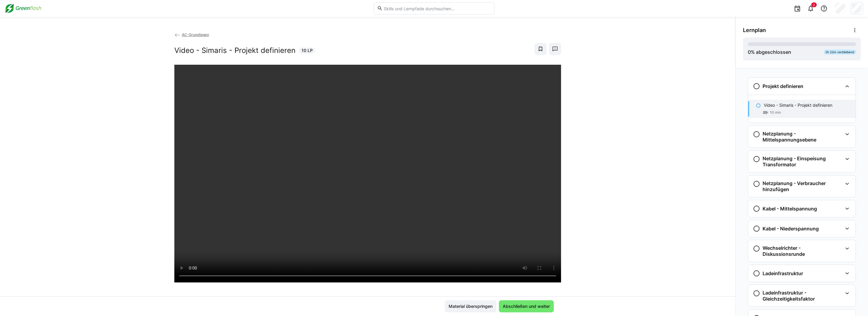 The width and height of the screenshot is (868, 316). I want to click on h3: Kabel - Niederspannung, so click(790, 228).